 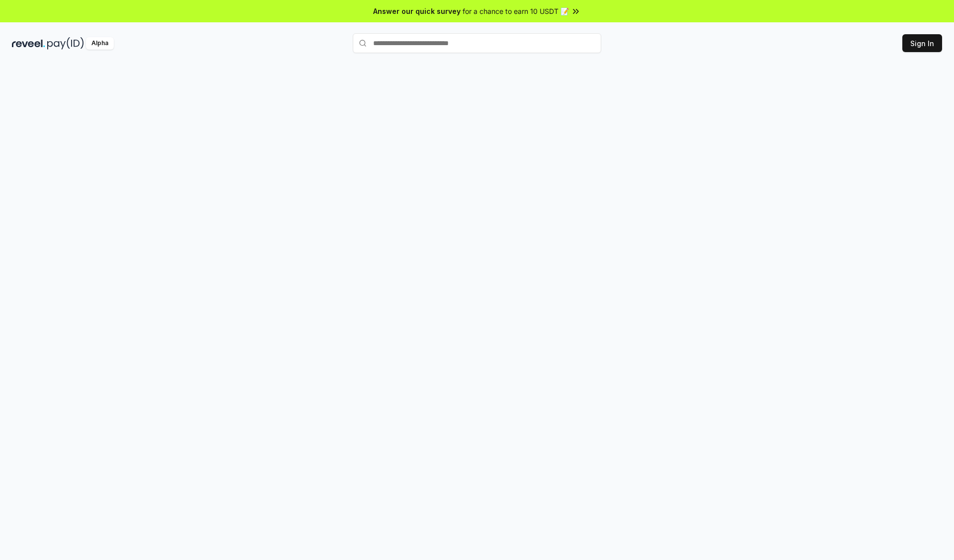 What do you see at coordinates (100, 43) in the screenshot?
I see `div: Alpha` at bounding box center [100, 43].